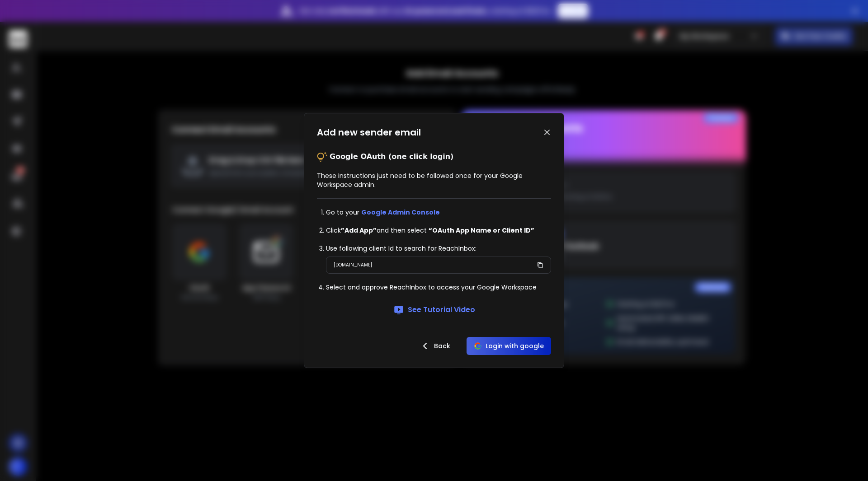 Image resolution: width=868 pixels, height=481 pixels. What do you see at coordinates (434, 310) in the screenshot?
I see `a: See Tutorial Video` at bounding box center [434, 310].